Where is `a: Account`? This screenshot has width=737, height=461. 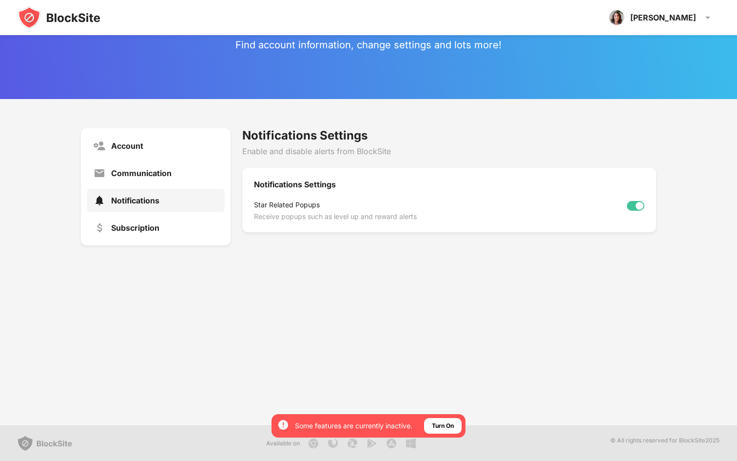
a: Account is located at coordinates (155, 146).